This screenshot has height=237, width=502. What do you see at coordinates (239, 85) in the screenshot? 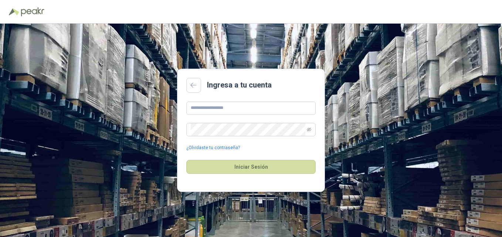
I see `h2: Ingresa a tu cuenta` at bounding box center [239, 85].